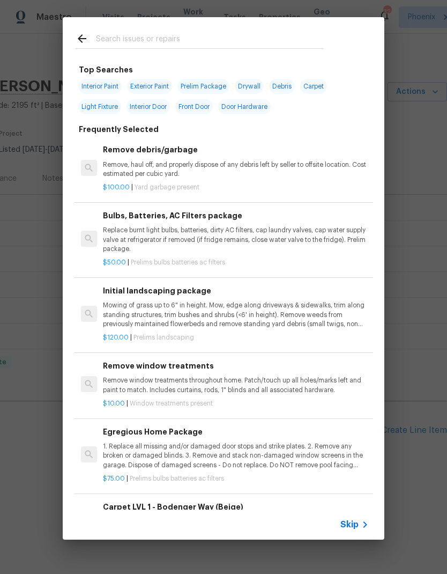  I want to click on p: Replace burnt light bulbs, batteries, dirty AC filters, cap laundry valves, cap water supply valv..., so click(236, 239).